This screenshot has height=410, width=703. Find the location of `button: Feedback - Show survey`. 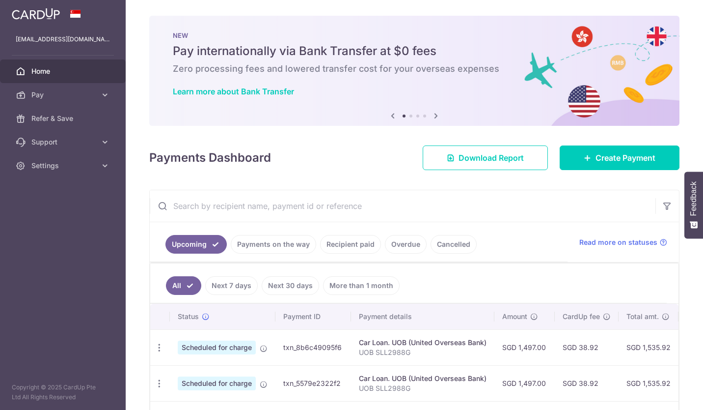

button: Feedback - Show survey is located at coordinates (694, 205).